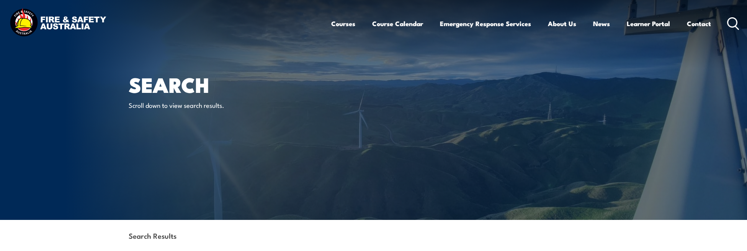 The image size is (747, 251). I want to click on h1: Search, so click(223, 84).